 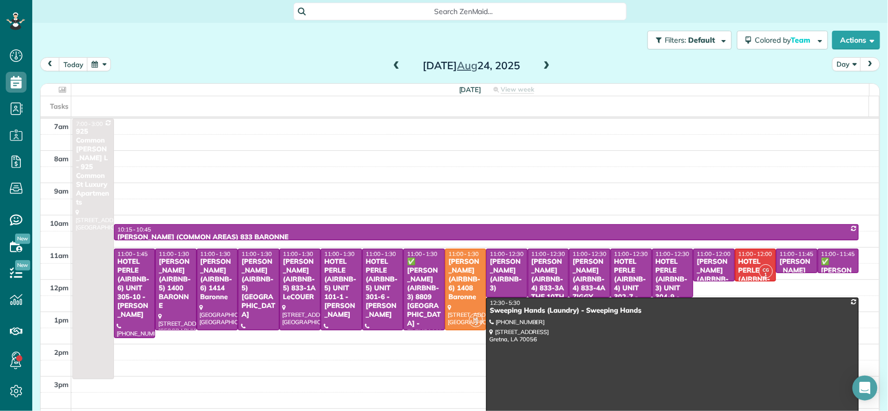 What do you see at coordinates (690, 40) in the screenshot?
I see `button: Filters: Default` at bounding box center [690, 40].